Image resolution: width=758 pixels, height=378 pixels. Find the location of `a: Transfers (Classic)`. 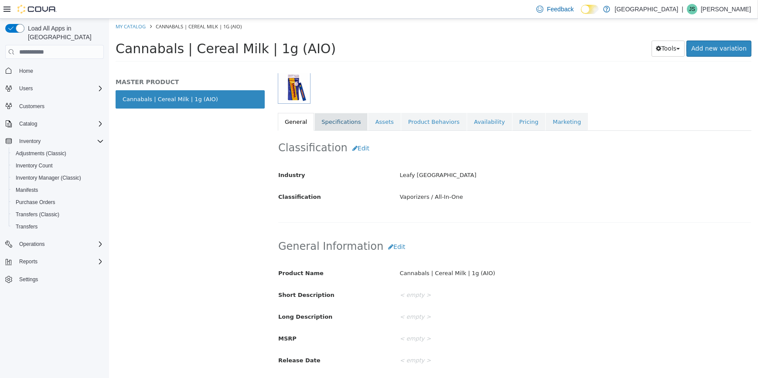

a: Transfers (Classic) is located at coordinates (37, 215).